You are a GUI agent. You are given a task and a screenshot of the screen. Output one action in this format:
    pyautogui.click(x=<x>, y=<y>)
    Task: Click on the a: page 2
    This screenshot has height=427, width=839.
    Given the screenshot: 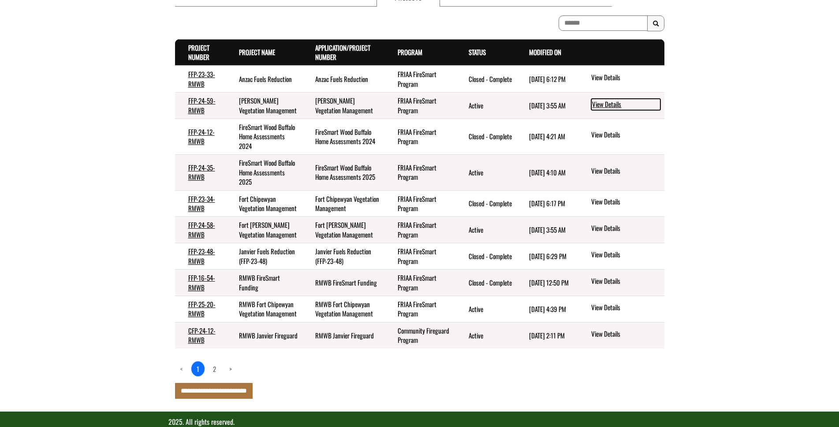 What is the action you would take?
    pyautogui.click(x=214, y=369)
    